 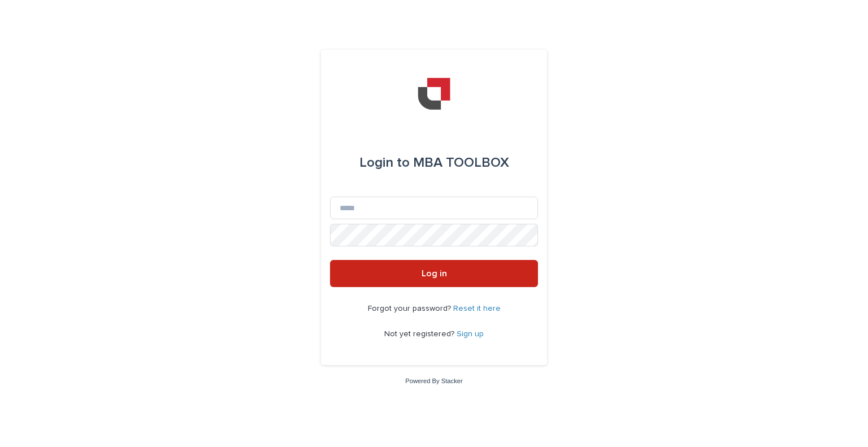 I want to click on a: Sign up, so click(x=471, y=334).